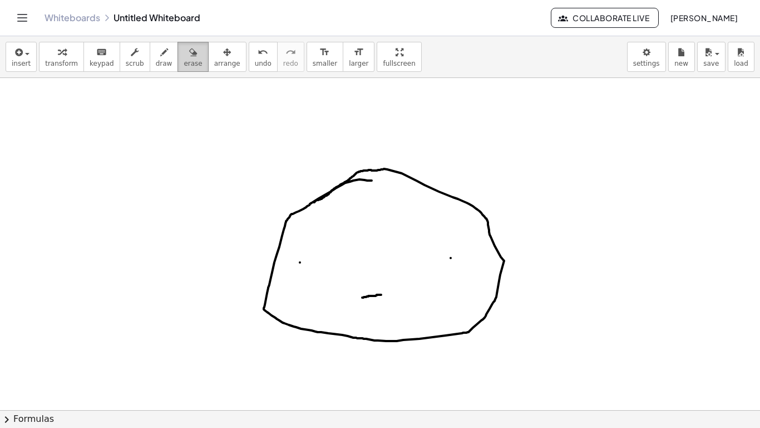  Describe the element at coordinates (61, 57) in the screenshot. I see `button: transform` at that location.